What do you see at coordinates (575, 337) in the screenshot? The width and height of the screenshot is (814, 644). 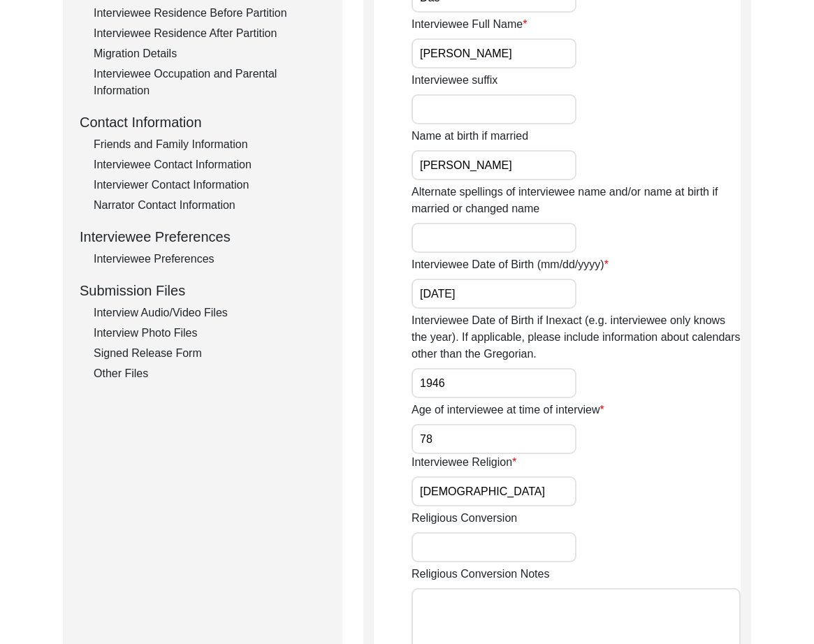 I see `label: Interviewee Date of Birth if Inexact (e.g. interviewee only knows the year). If applicable, pleas...` at bounding box center [575, 337].